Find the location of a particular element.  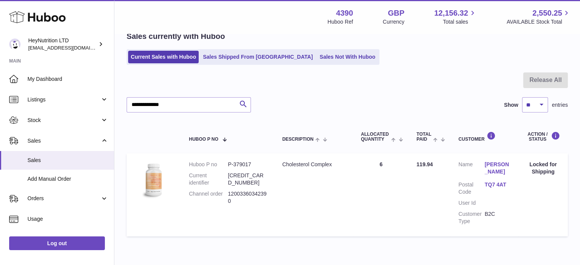

span: 119.94 is located at coordinates (425, 164).